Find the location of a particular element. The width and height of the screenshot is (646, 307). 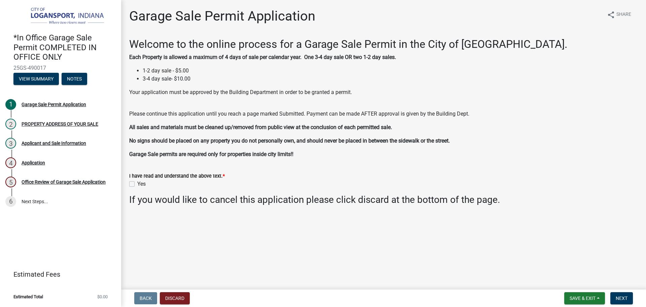

label: Yes is located at coordinates (141, 184).